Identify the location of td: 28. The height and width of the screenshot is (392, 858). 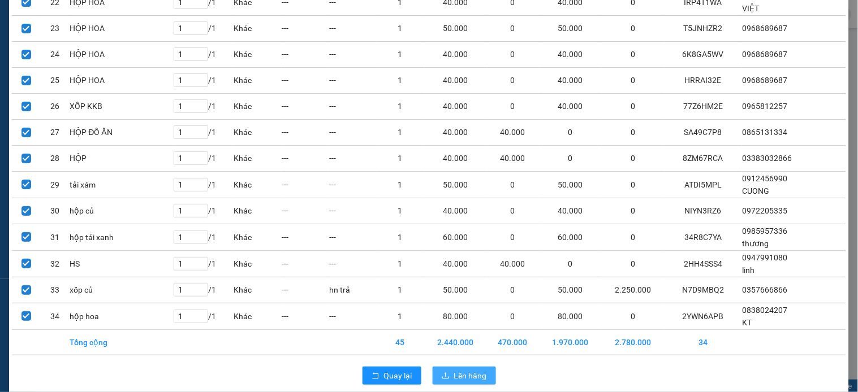
(55, 158).